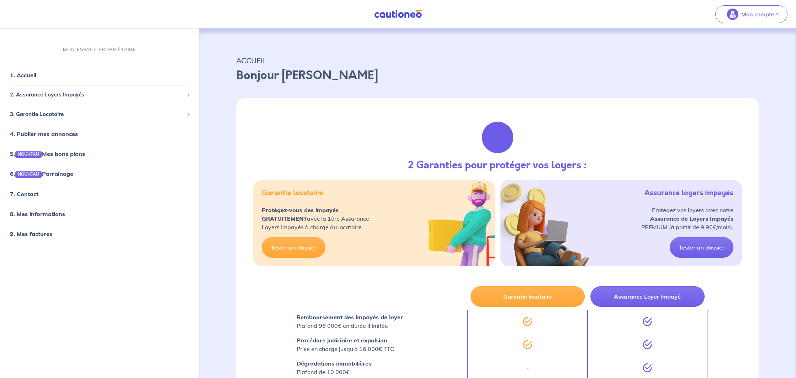  Describe the element at coordinates (100, 75) in the screenshot. I see `div: 1. Accueil` at that location.